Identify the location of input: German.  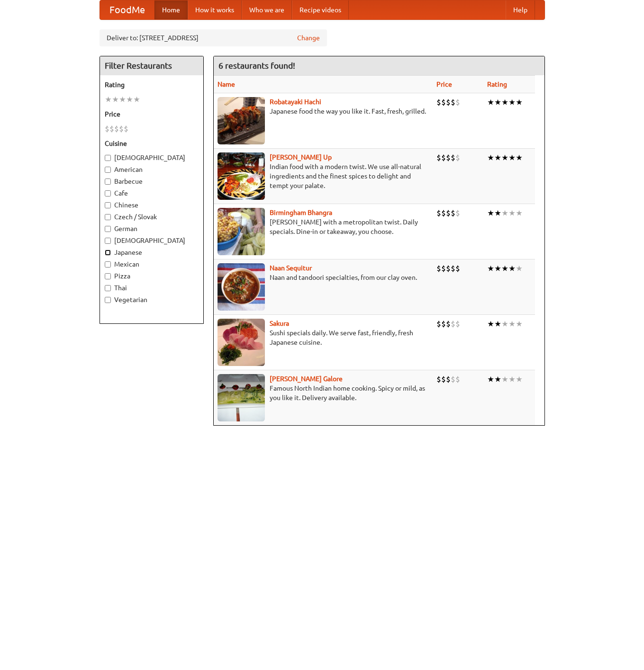
(108, 229).